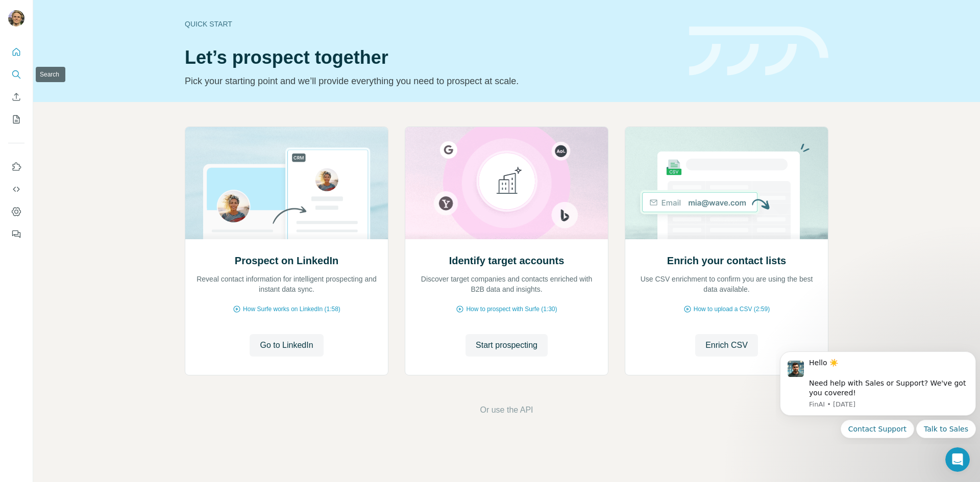  I want to click on h2: Enrich your contact lists, so click(727, 261).